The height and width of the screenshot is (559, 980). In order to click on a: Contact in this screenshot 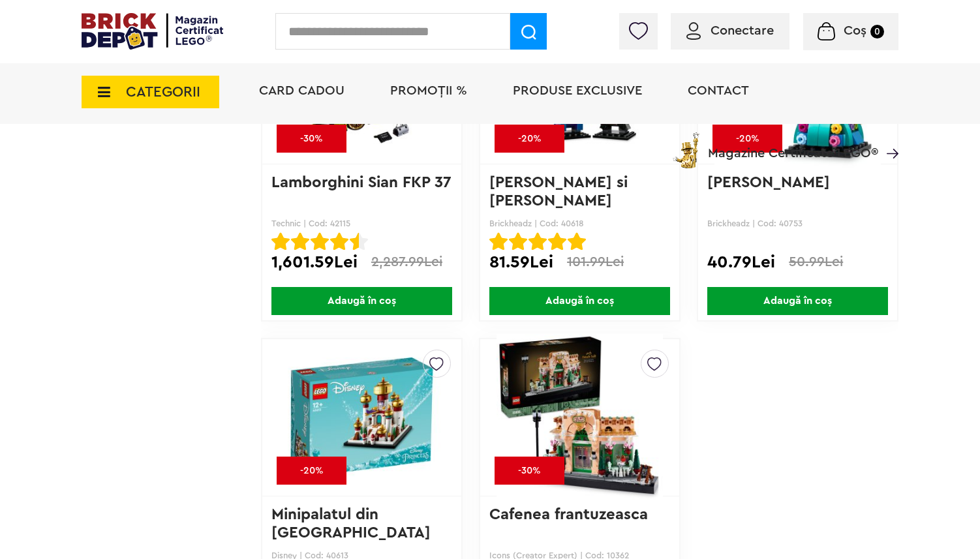, I will do `click(719, 91)`.